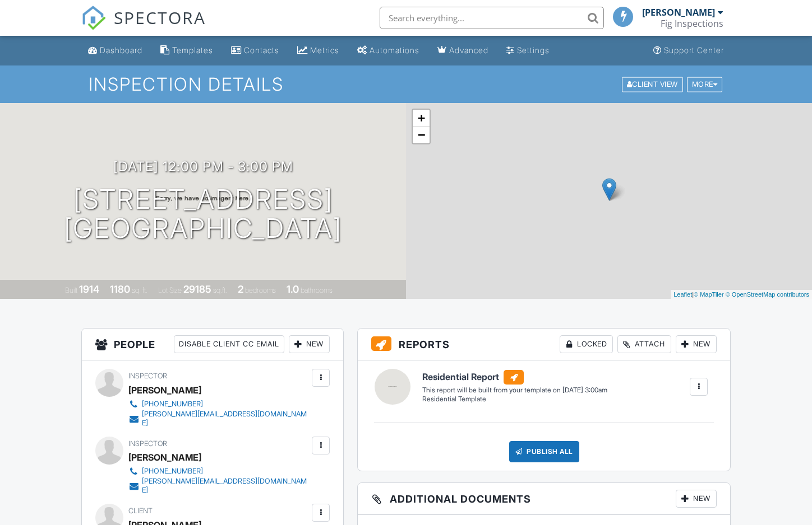 This screenshot has width=812, height=525. I want to click on a: Metrics, so click(318, 51).